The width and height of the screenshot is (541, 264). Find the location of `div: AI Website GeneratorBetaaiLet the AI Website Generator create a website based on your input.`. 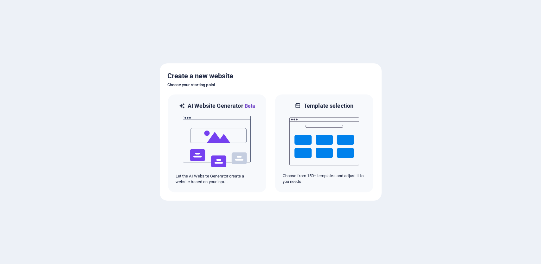

div: AI Website GeneratorBetaaiLet the AI Website Generator create a website based on your input. is located at coordinates (217, 143).